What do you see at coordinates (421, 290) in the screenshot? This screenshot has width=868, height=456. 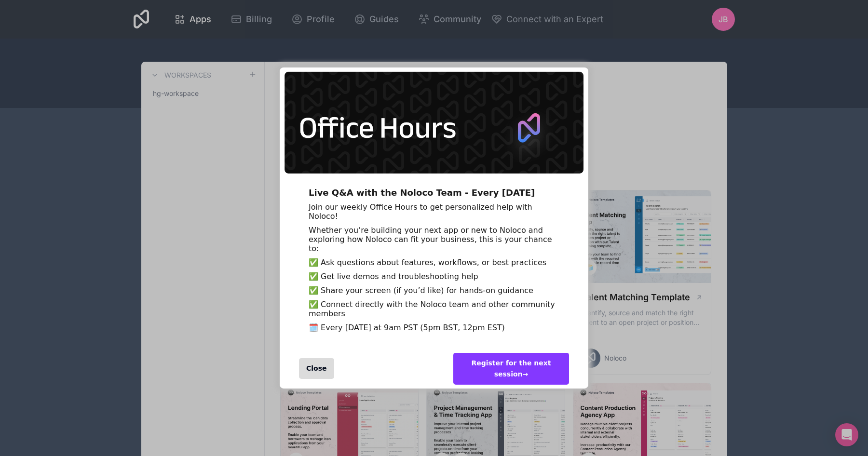 I see `span: ✅ Share your screen (if you’d like) for hands-on guidance` at bounding box center [421, 290].